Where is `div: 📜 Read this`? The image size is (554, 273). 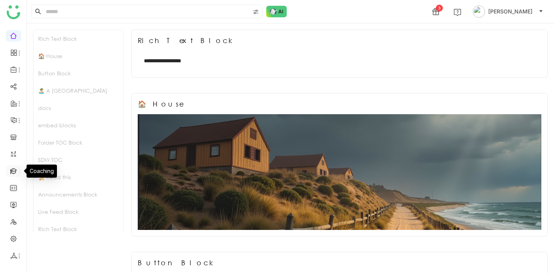 div: 📜 Read this is located at coordinates (78, 177).